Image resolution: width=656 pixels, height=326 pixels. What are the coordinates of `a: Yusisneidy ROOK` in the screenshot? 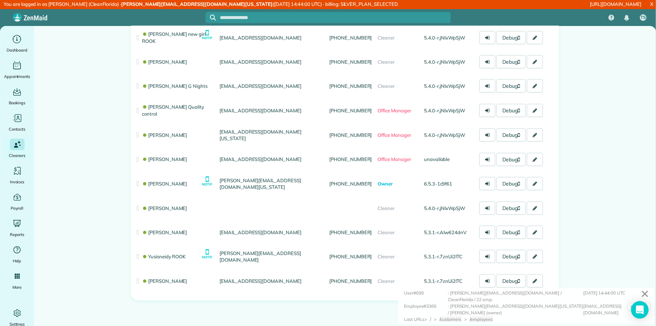 It's located at (164, 257).